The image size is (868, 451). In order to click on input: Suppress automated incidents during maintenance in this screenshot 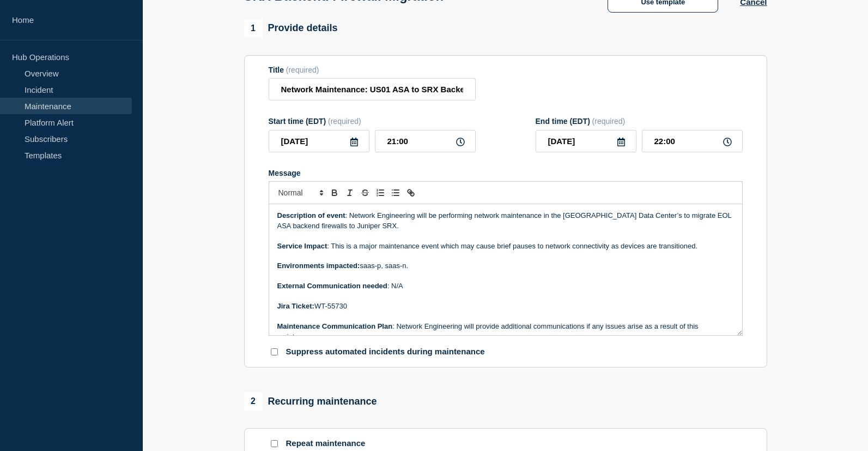, I will do `click(274, 351)`.